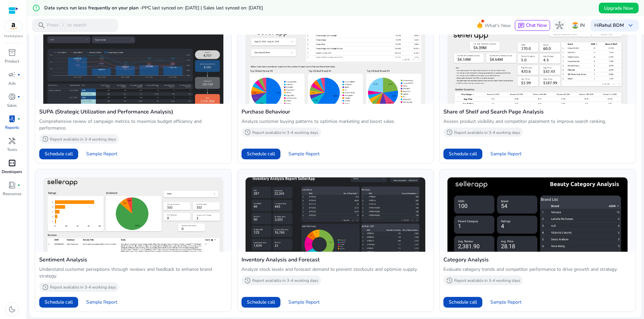 This screenshot has height=319, width=644. I want to click on p: Assess product visibility and competitor placement to improve search ranking., so click(538, 121).